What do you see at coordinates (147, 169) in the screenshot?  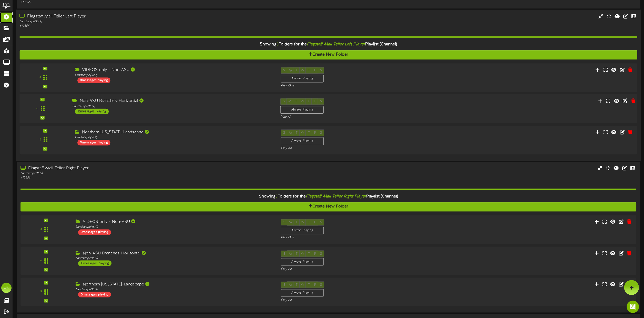 I see `div: Flagstaff Mall Teller Right Player` at bounding box center [147, 169].